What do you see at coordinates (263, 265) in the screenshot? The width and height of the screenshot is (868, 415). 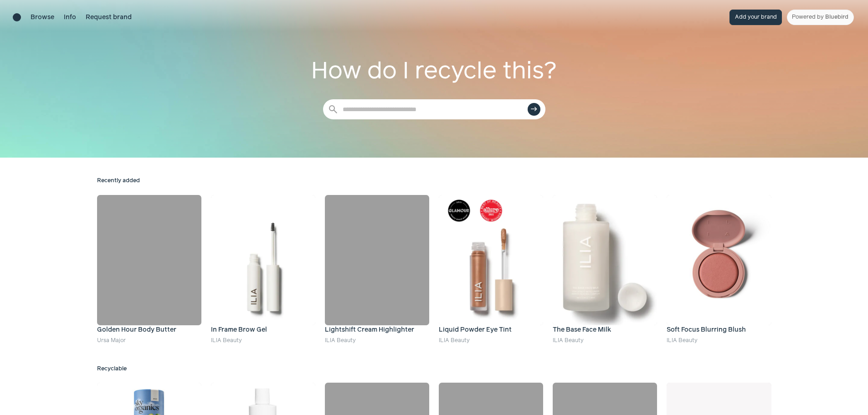 I see `a: In Frame Brow Gel In Frame Brow Gel` at bounding box center [263, 265].